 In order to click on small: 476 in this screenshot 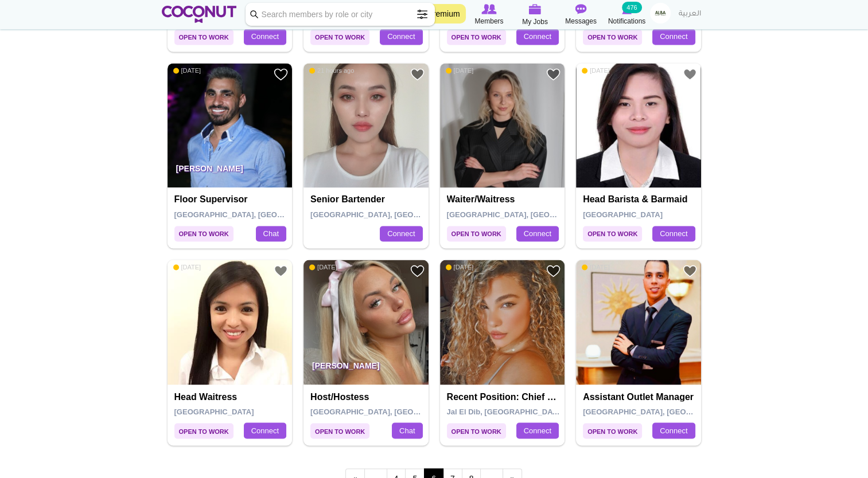, I will do `click(631, 8)`.